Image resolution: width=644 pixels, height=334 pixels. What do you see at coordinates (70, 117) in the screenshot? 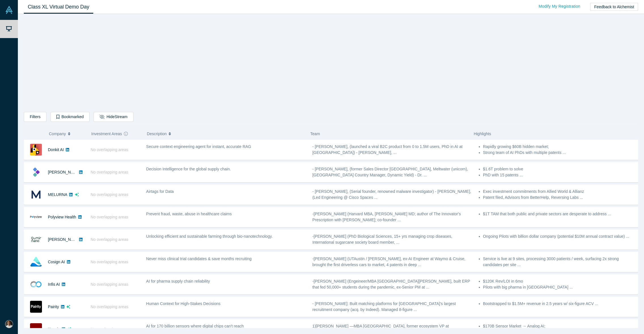
I see `button: Bookmarked` at bounding box center [70, 117].